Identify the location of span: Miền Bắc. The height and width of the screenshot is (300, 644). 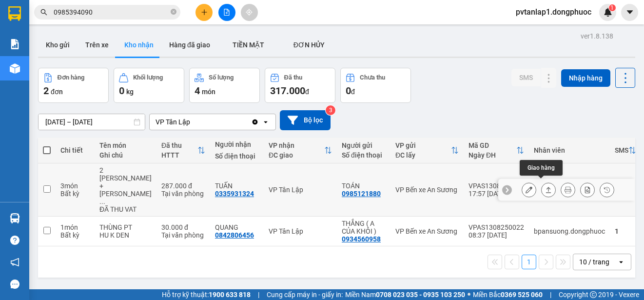
(507, 294).